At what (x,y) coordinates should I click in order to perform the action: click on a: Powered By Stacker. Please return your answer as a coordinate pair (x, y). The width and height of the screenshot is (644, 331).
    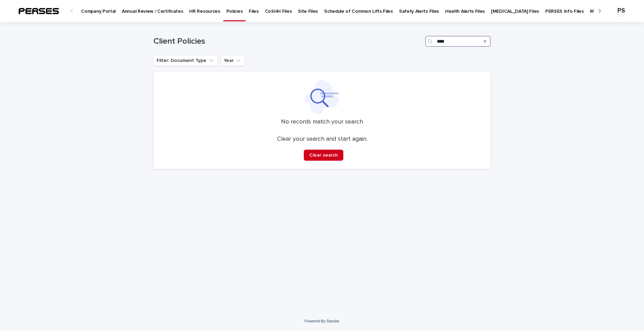
    Looking at the image, I should click on (321, 321).